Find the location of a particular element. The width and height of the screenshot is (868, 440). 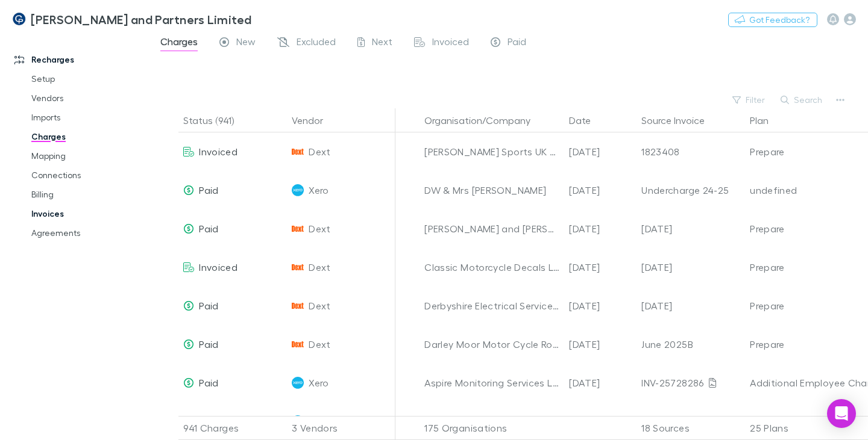

div: 3 Vendors is located at coordinates (341, 428).